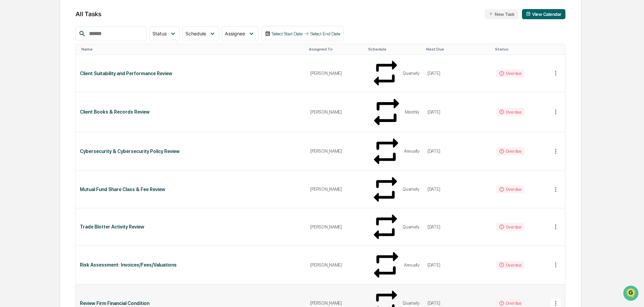 This screenshot has width=644, height=307. What do you see at coordinates (67, 55) in the screenshot?
I see `div: Start new chat` at bounding box center [67, 55].